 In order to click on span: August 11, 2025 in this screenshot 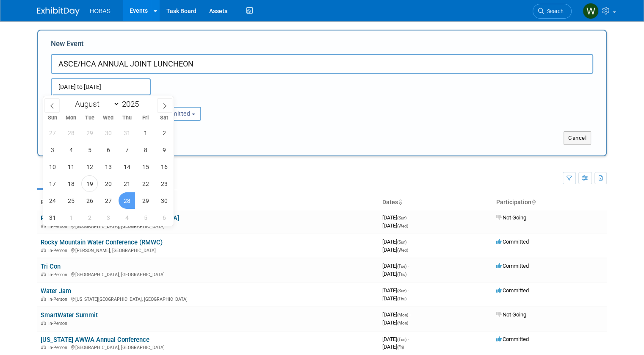, I will do `click(71, 167)`.